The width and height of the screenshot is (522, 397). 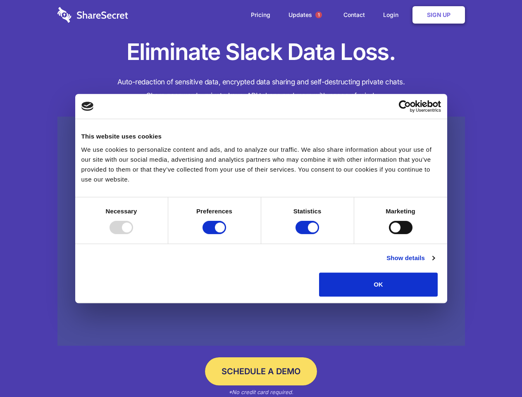 What do you see at coordinates (261, 89) in the screenshot?
I see `h4: Auto-redaction of sensitive data, encrypted data sharing and self-destructing private chats. Shar...` at bounding box center [261, 89].